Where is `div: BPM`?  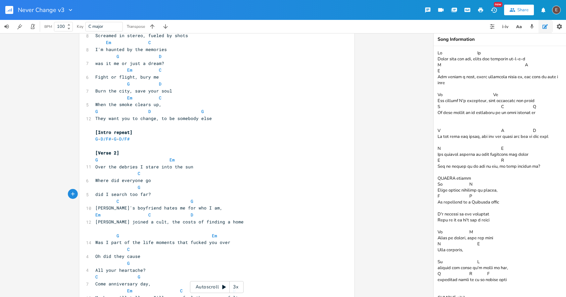
div: BPM is located at coordinates (48, 26).